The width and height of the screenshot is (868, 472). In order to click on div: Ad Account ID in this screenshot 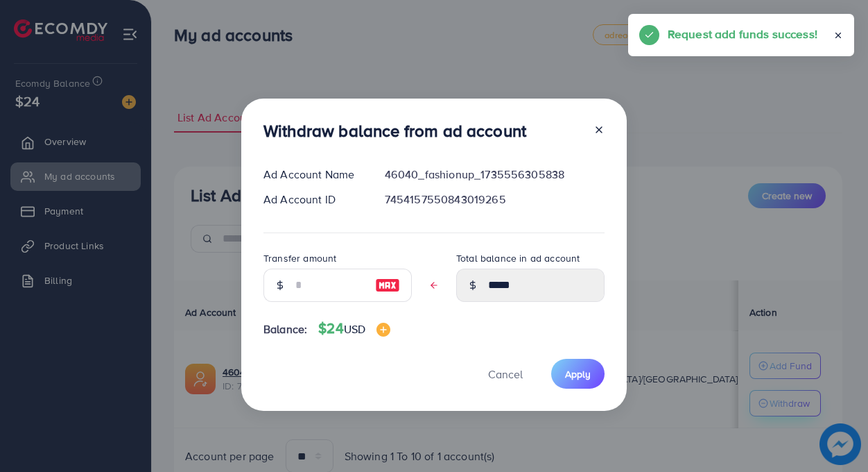, I will do `click(312, 199)`.